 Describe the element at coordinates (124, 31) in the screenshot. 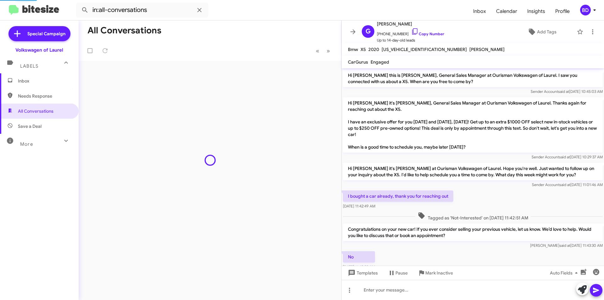

I see `h1: All Conversations` at that location.